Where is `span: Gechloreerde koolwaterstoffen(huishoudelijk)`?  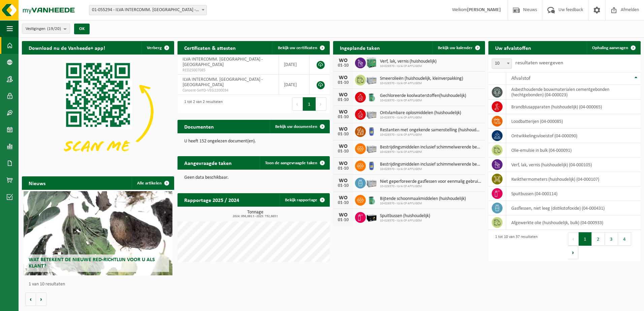 span: Gechloreerde koolwaterstoffen(huishoudelijk) is located at coordinates (423, 96).